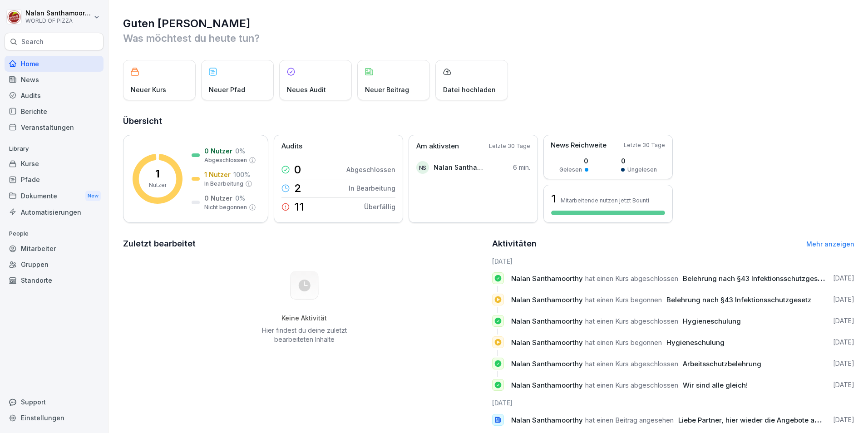  I want to click on div: Veranstaltungen, so click(54, 127).